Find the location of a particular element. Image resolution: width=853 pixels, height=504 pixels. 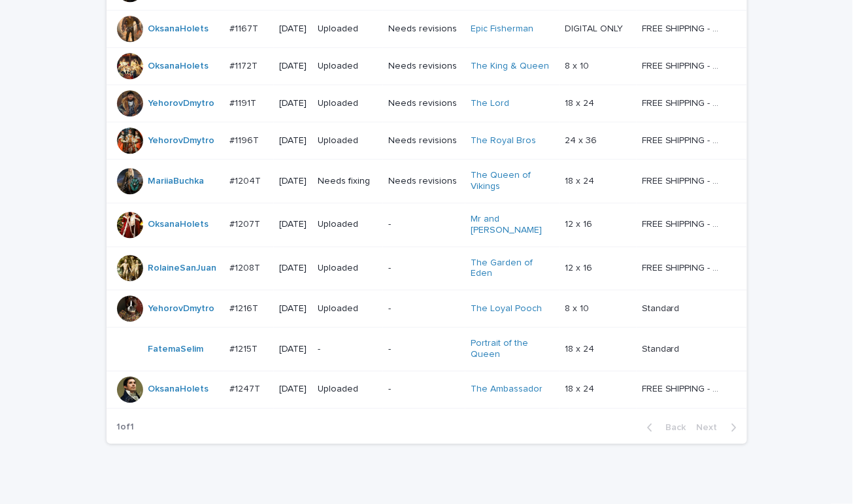

a: RolaineSanJuan is located at coordinates (182, 268).